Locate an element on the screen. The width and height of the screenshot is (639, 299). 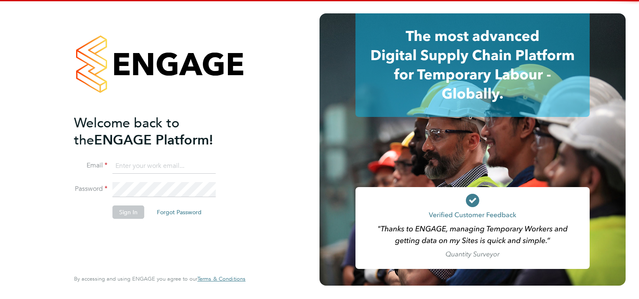
a: Terms & Conditions is located at coordinates (221, 279).